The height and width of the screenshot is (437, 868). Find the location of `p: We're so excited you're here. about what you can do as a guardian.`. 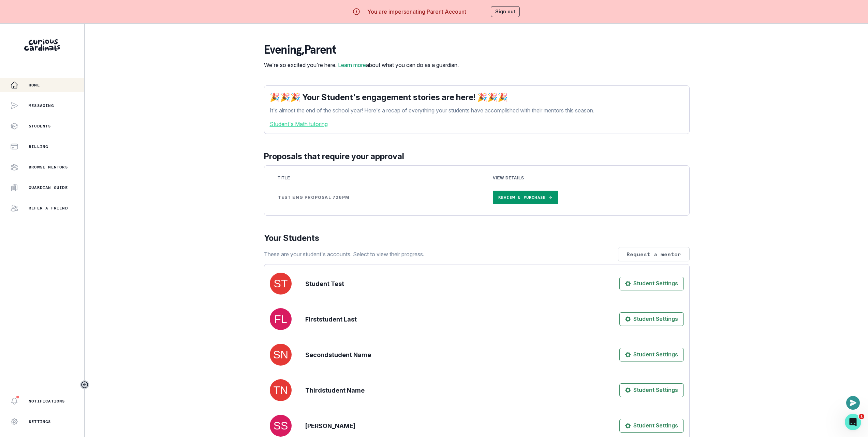

p: We're so excited you're here. about what you can do as a guardian. is located at coordinates (361, 65).